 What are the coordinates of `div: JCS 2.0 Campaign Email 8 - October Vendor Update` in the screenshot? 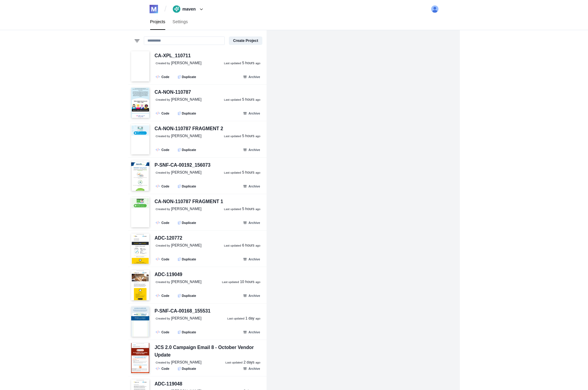 It's located at (209, 352).